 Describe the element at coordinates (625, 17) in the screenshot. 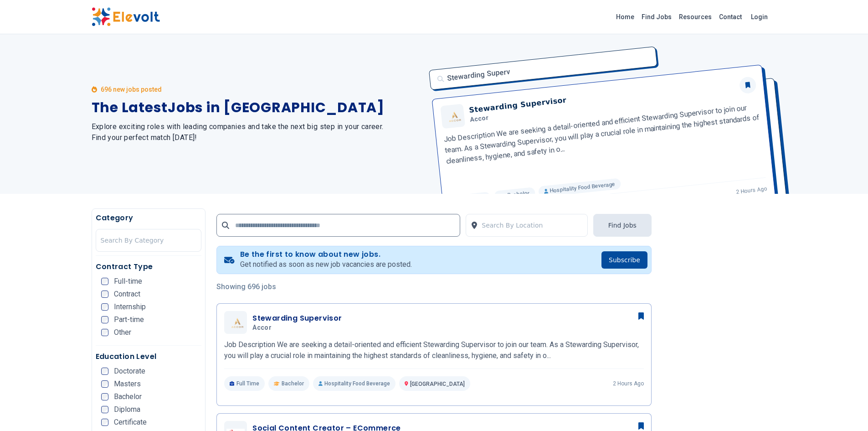

I see `a: Home` at that location.